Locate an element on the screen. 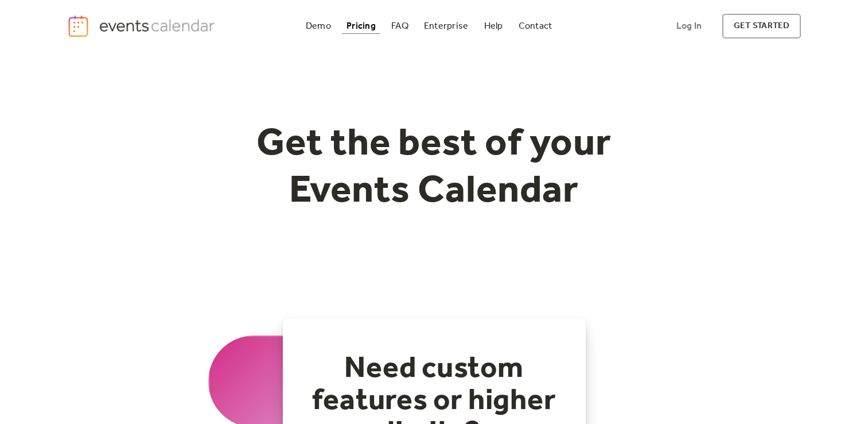 This screenshot has width=868, height=424. div: FAQ is located at coordinates (400, 26).